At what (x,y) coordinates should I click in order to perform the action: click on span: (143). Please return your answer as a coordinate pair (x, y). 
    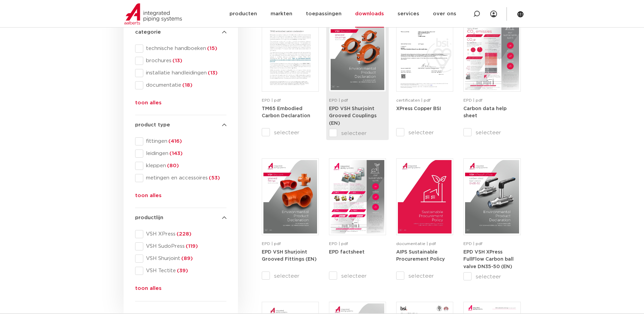
    Looking at the image, I should click on (176, 153).